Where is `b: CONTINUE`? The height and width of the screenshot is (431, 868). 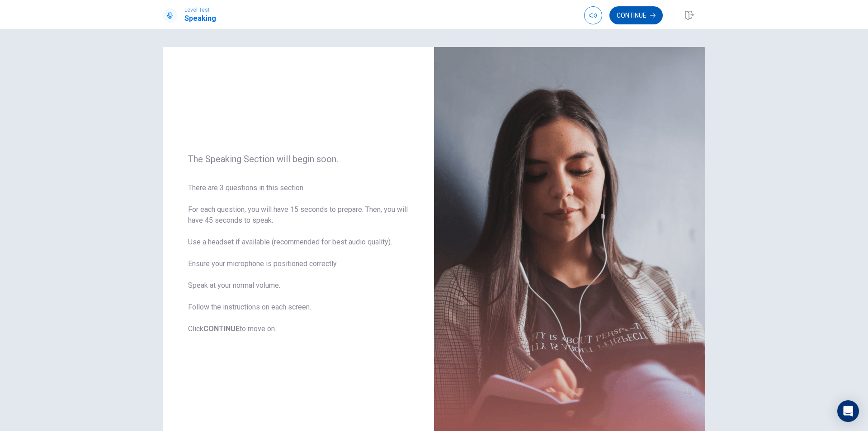
b: CONTINUE is located at coordinates (222, 328).